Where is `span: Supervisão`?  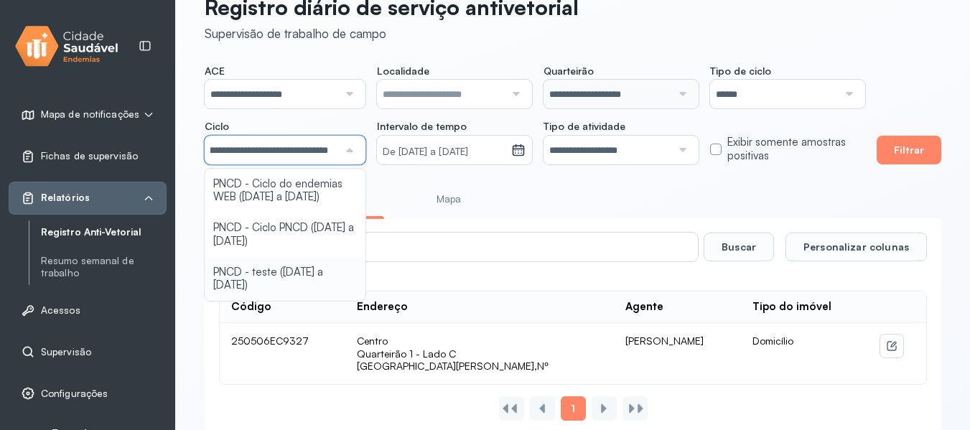
span: Supervisão is located at coordinates (66, 352).